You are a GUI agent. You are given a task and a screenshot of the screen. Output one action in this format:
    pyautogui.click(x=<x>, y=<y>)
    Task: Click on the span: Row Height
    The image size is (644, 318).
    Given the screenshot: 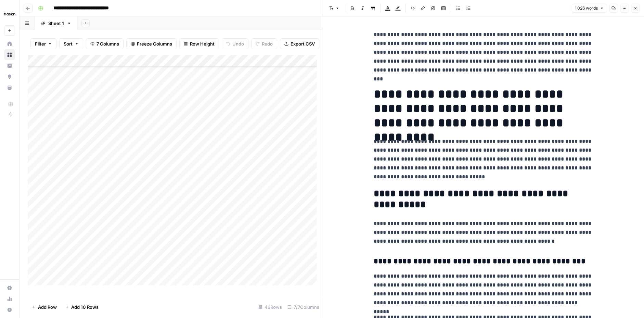 What is the action you would take?
    pyautogui.click(x=202, y=44)
    